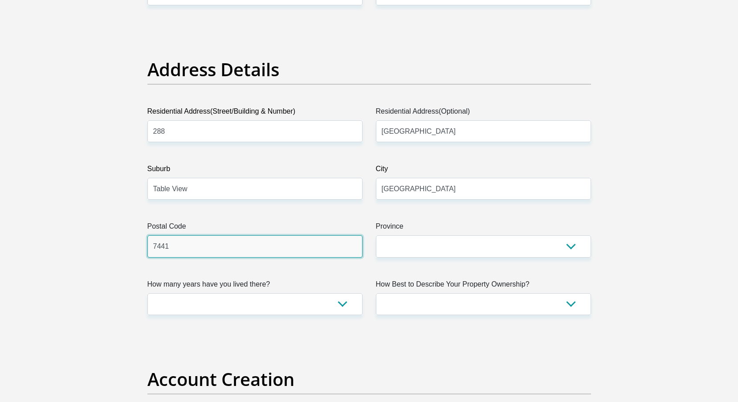 The image size is (738, 402). What do you see at coordinates (255, 286) in the screenshot?
I see `label: How many years have you lived there?` at bounding box center [255, 286].